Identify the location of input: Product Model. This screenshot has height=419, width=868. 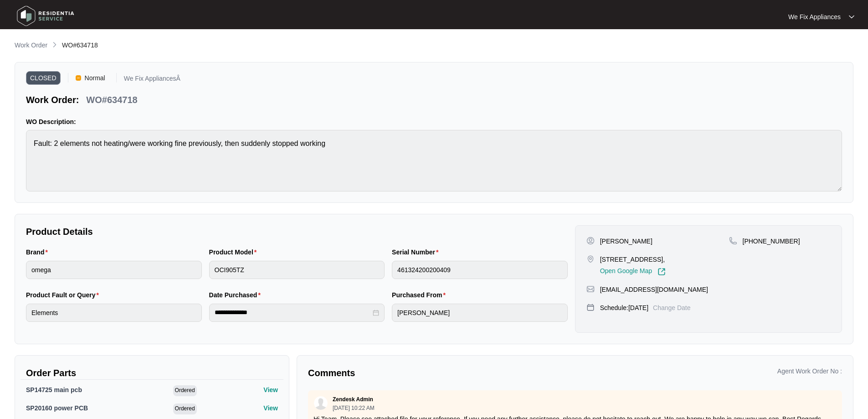
(297, 270).